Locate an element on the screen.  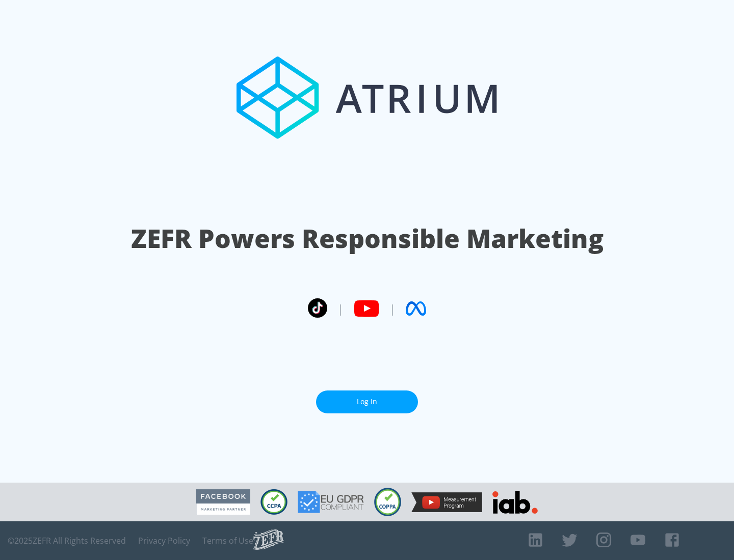
img: COPPA Compliant is located at coordinates (388, 502).